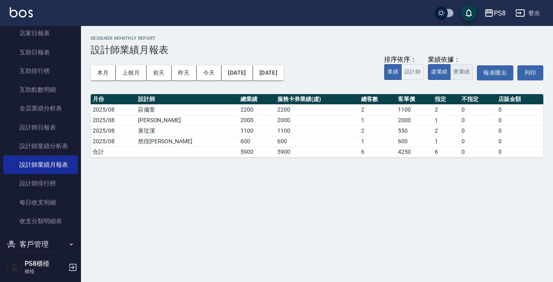 The width and height of the screenshot is (553, 282). I want to click on button: 上個月, so click(131, 73).